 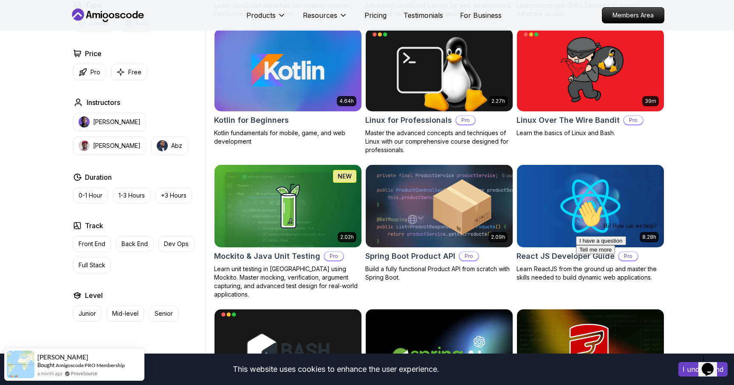 What do you see at coordinates (439, 91) in the screenshot?
I see `a: Linux for Professionals card2.27hLinux for ProfessionalsProMaster the advanced concepts and techn...` at bounding box center [439, 91].